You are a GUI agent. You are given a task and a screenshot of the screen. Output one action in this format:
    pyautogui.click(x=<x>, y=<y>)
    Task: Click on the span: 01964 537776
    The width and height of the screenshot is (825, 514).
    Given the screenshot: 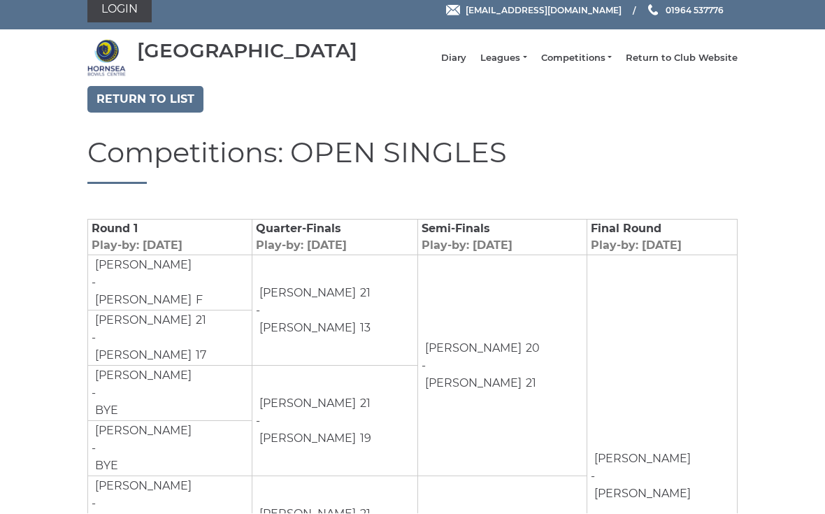 What is the action you would take?
    pyautogui.click(x=694, y=10)
    